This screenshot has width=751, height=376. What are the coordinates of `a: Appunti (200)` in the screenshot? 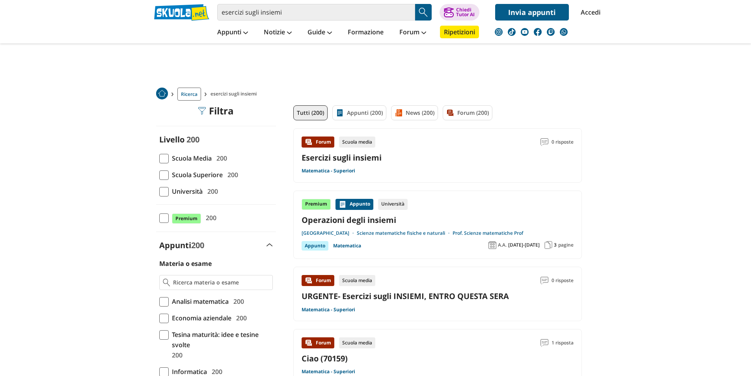 It's located at (359, 113).